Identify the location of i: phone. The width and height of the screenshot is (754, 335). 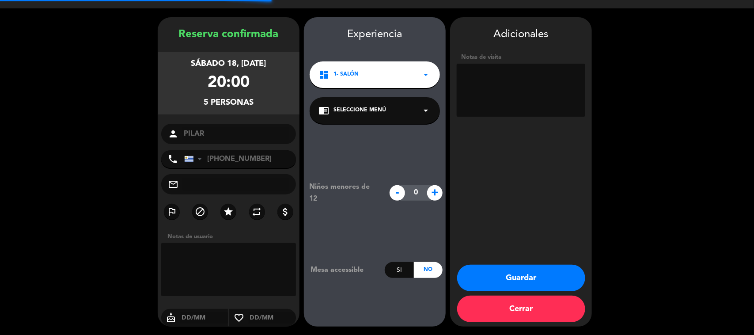
(173, 159).